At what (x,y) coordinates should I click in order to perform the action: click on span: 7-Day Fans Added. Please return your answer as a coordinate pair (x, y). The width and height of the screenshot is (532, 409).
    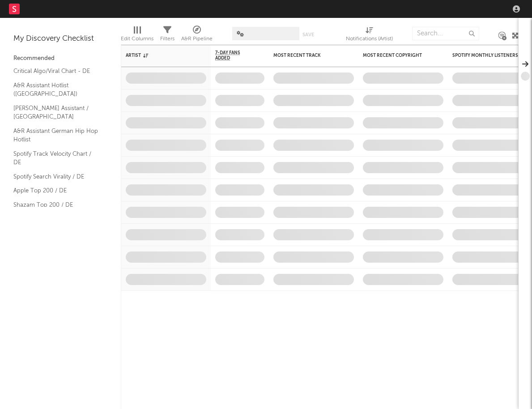
    Looking at the image, I should click on (233, 56).